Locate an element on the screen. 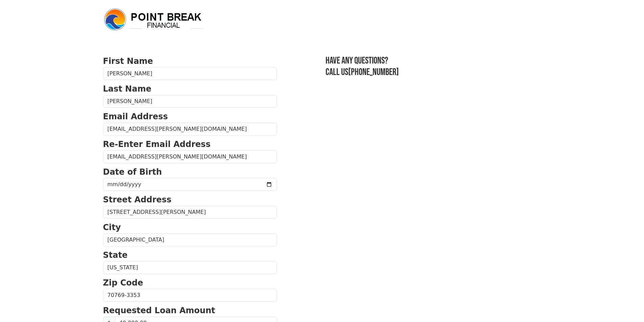  strong: Zip Code is located at coordinates (123, 283).